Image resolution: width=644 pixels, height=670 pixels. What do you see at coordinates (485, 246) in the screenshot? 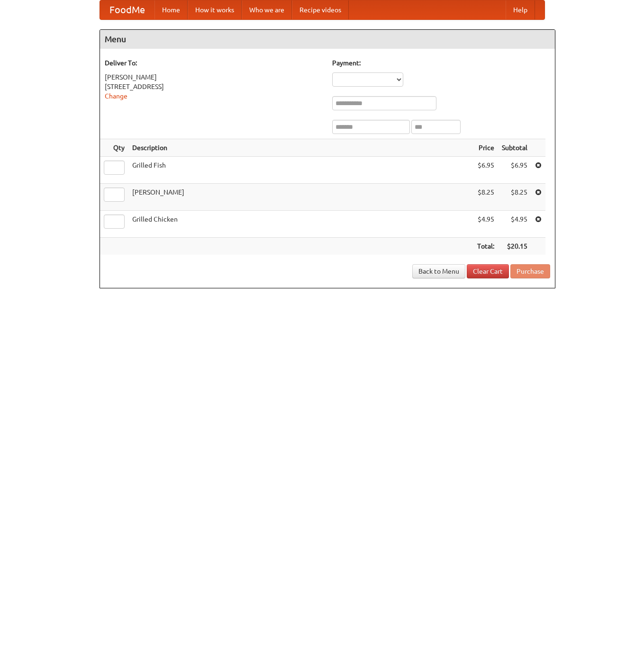
I see `th: Total:` at bounding box center [485, 246].